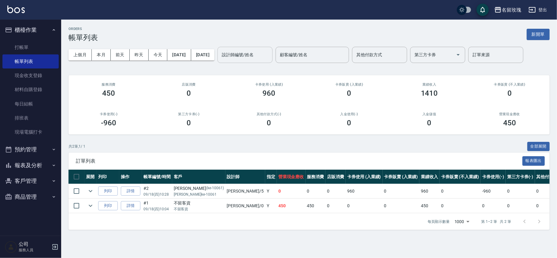 This screenshot has height=258, width=557. Describe the element at coordinates (77, 147) in the screenshot. I see `p: 共 2 筆, 1 / 1` at that location.